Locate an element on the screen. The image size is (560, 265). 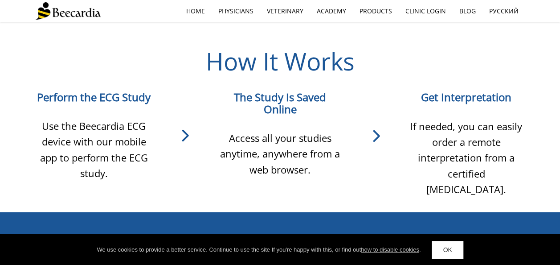
span: Access all your studies anytime, anywhere from a web browser. is located at coordinates (280, 153).